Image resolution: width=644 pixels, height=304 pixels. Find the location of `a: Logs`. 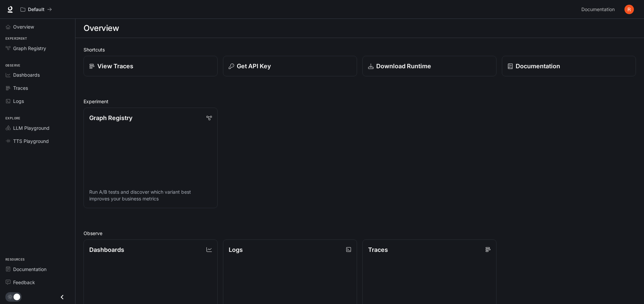

a: Logs is located at coordinates (37, 101).